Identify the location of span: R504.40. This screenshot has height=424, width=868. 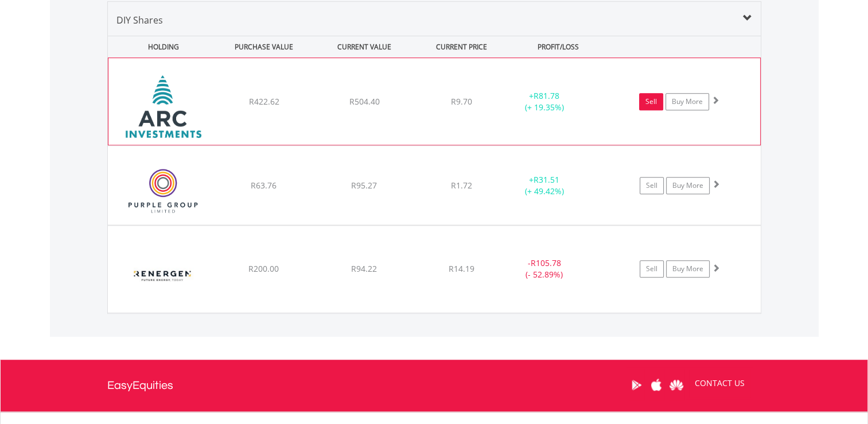
(364, 101).